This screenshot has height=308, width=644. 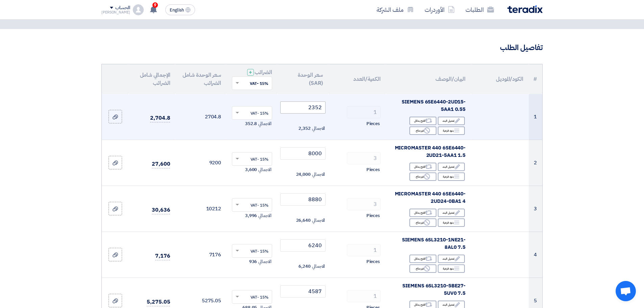 I want to click on span: 9, so click(x=155, y=5).